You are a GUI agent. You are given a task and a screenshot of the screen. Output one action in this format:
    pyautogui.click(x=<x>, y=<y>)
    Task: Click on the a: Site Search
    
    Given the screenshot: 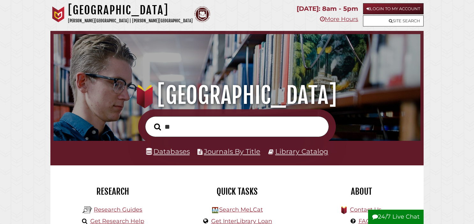 What is the action you would take?
    pyautogui.click(x=393, y=21)
    